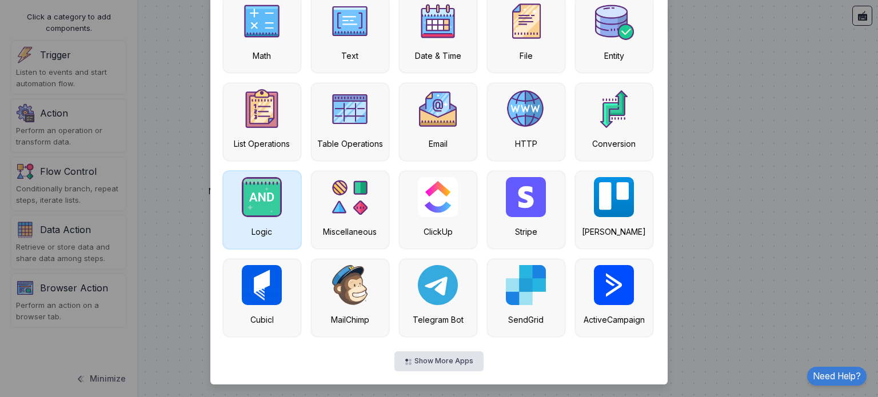  I want to click on div: Entity, so click(614, 55).